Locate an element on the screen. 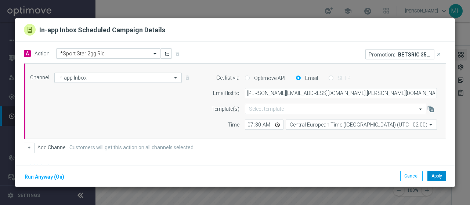 The image size is (470, 205). i: close is located at coordinates (439, 54).